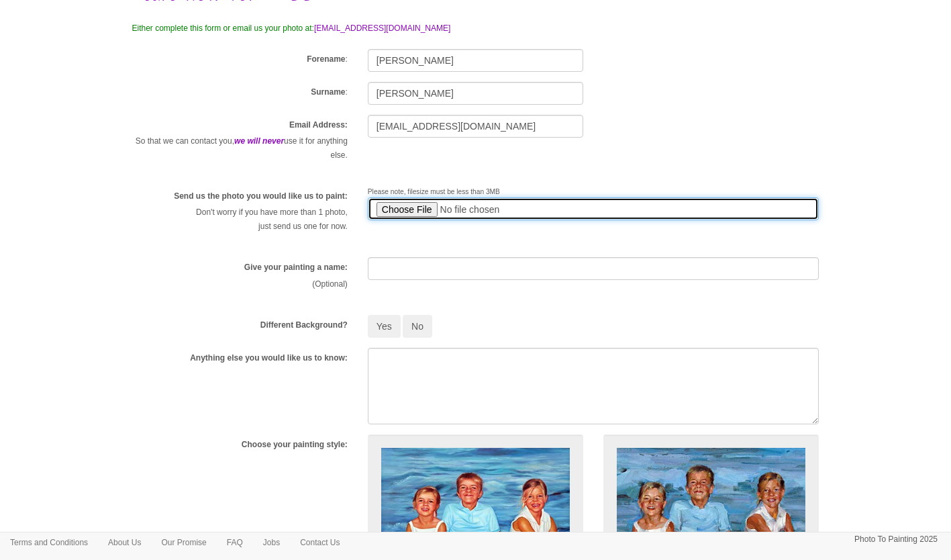 This screenshot has height=560, width=951. Describe the element at coordinates (235, 543) in the screenshot. I see `a: FAQ` at that location.